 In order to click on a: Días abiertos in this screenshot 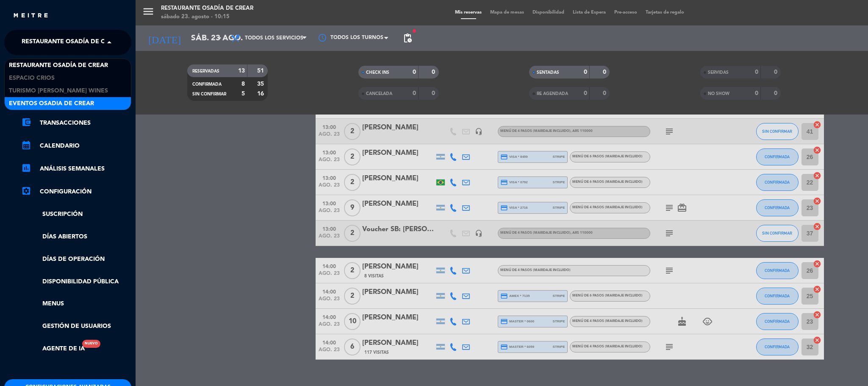, I will do `click(76, 236)`.